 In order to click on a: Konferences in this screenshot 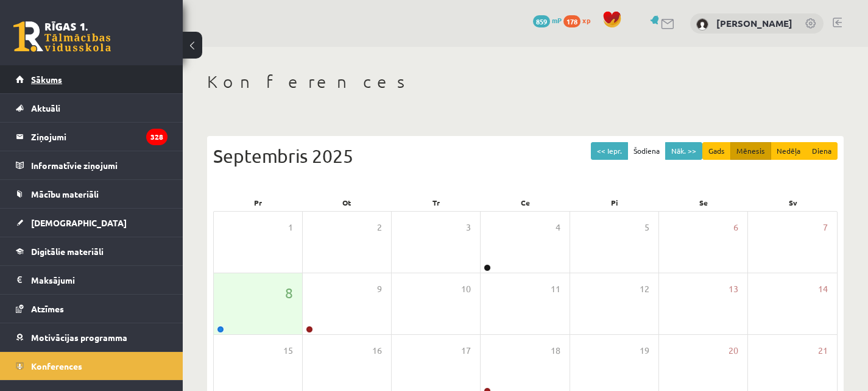, I will do `click(91, 366)`.